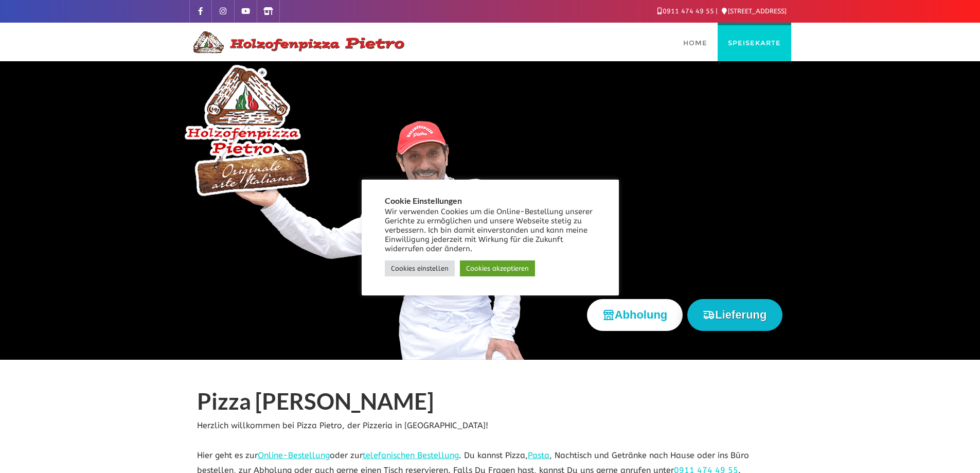 The image size is (980, 473). What do you see at coordinates (498, 268) in the screenshot?
I see `a: Cookies akzeptieren` at bounding box center [498, 268].